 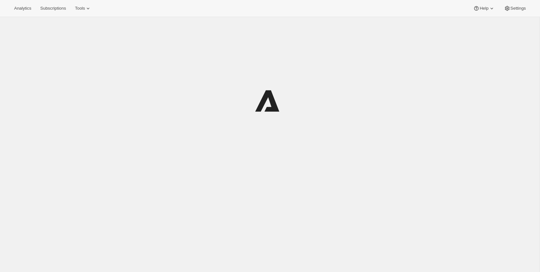 I want to click on button: Tools, so click(x=83, y=8).